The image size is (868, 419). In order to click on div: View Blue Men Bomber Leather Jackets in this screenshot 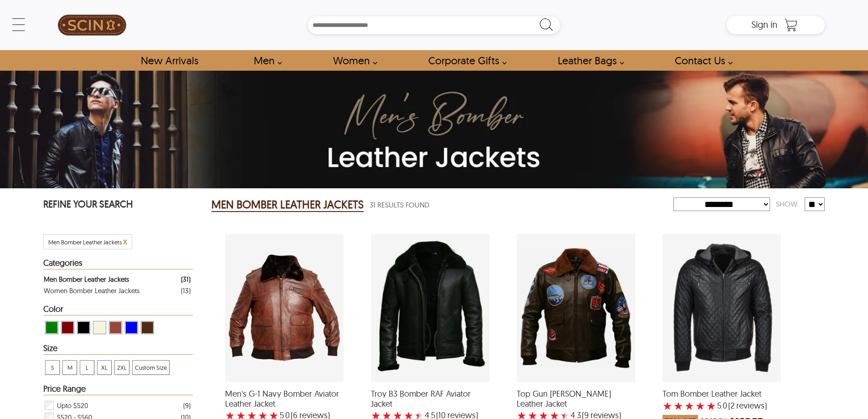, I will do `click(132, 327)`.